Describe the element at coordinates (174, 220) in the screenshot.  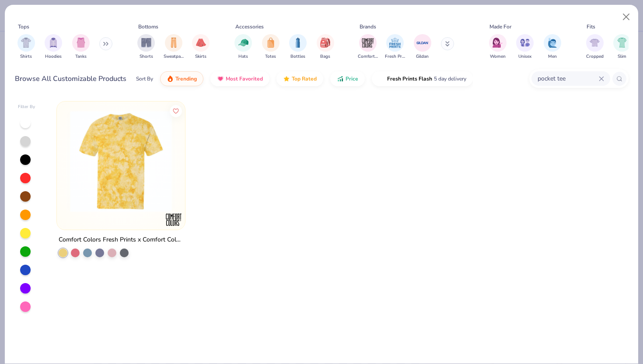
I see `img: Comfort Colors logo` at that location.